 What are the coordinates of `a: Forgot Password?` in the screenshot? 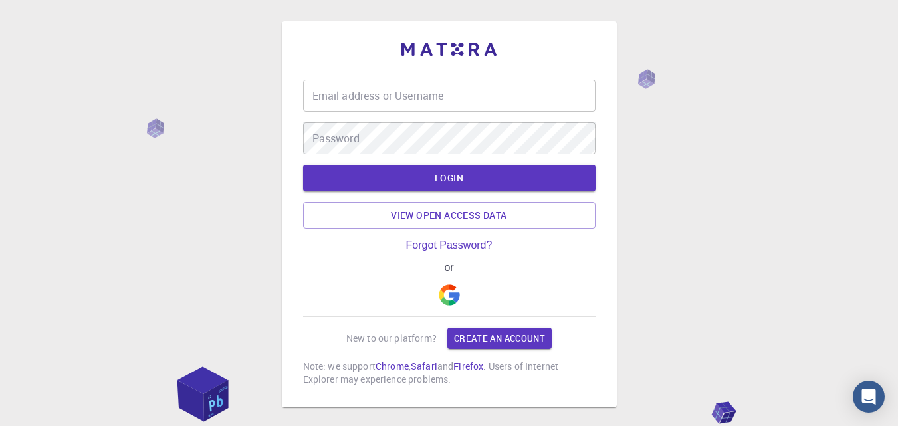 It's located at (449, 245).